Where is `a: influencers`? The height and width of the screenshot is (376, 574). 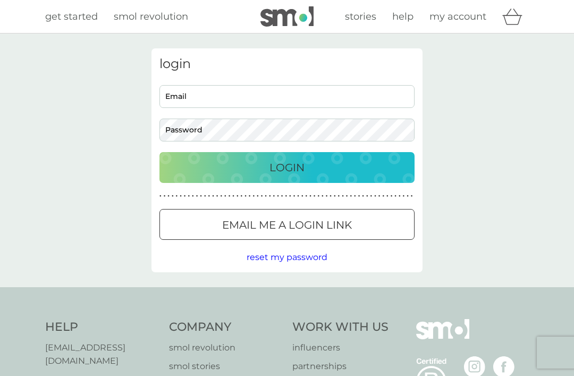 a: influencers is located at coordinates (340, 348).